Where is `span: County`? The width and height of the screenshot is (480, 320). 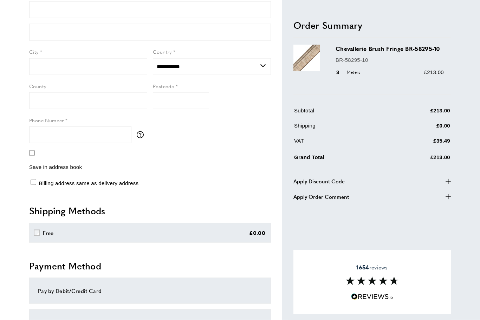
span: County is located at coordinates (38, 86).